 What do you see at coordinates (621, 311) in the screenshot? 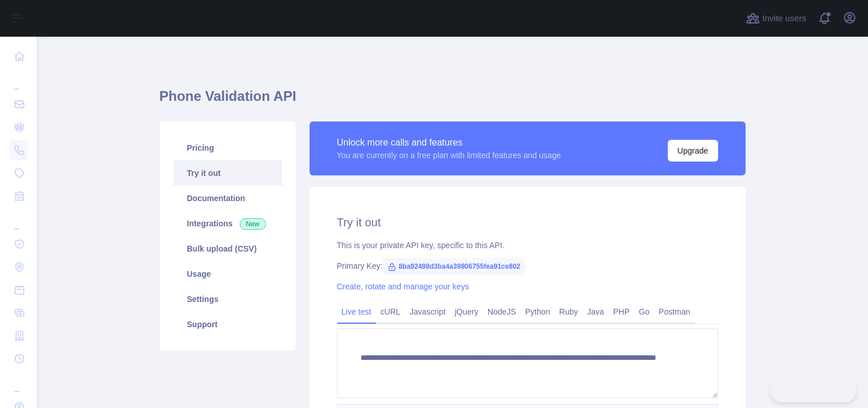
I see `a: PHP` at bounding box center [621, 311].